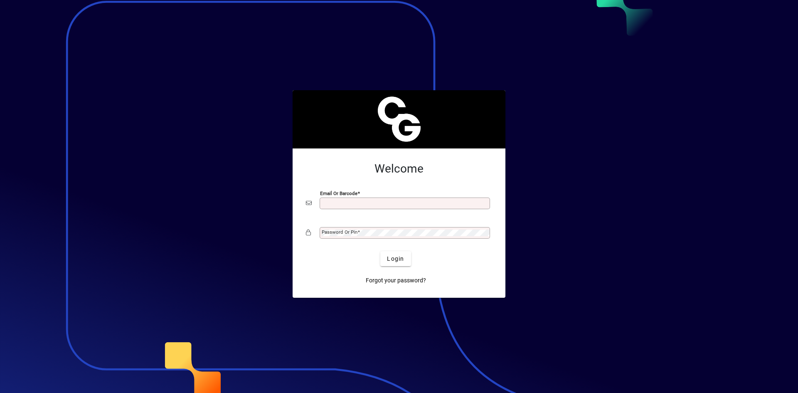 The image size is (798, 393). What do you see at coordinates (395, 280) in the screenshot?
I see `a: Forgot your password?` at bounding box center [395, 280].